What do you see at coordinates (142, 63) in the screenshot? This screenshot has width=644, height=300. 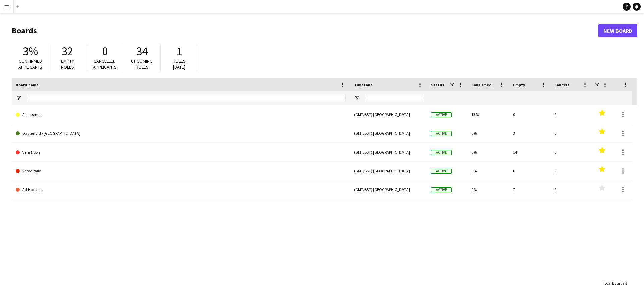 I see `span: Upcoming roles` at bounding box center [142, 63].